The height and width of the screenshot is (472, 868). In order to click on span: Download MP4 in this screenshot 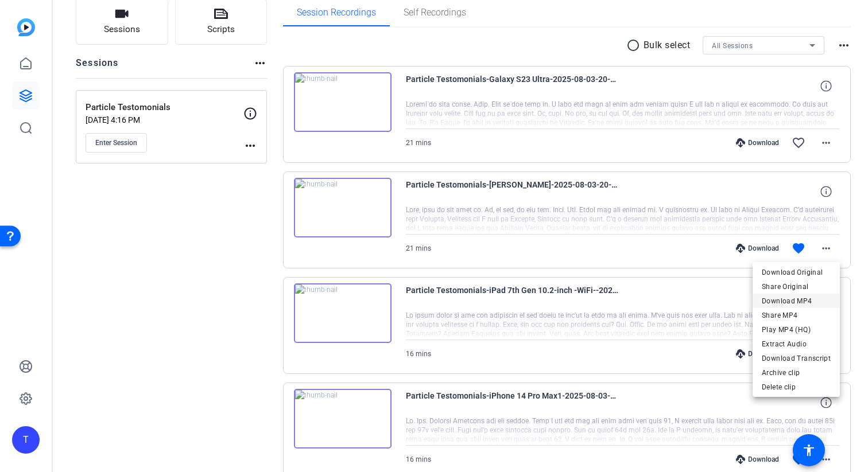, I will do `click(797, 301)`.